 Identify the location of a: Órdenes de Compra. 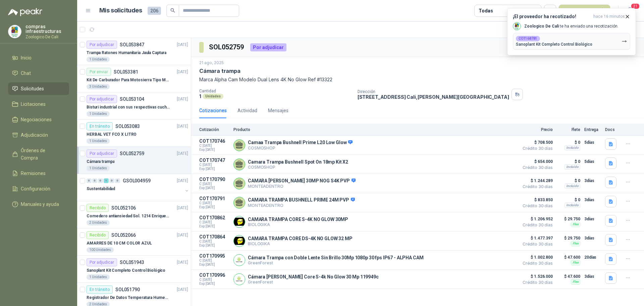
(39, 154).